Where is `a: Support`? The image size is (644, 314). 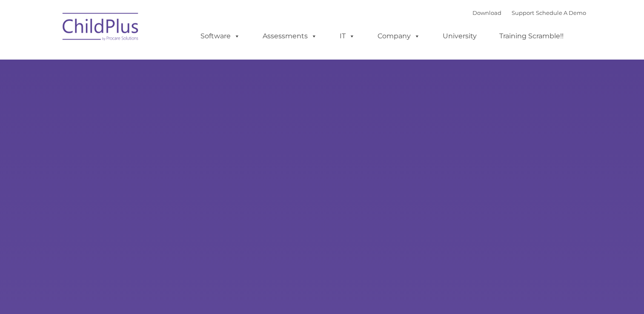 a: Support is located at coordinates (523, 13).